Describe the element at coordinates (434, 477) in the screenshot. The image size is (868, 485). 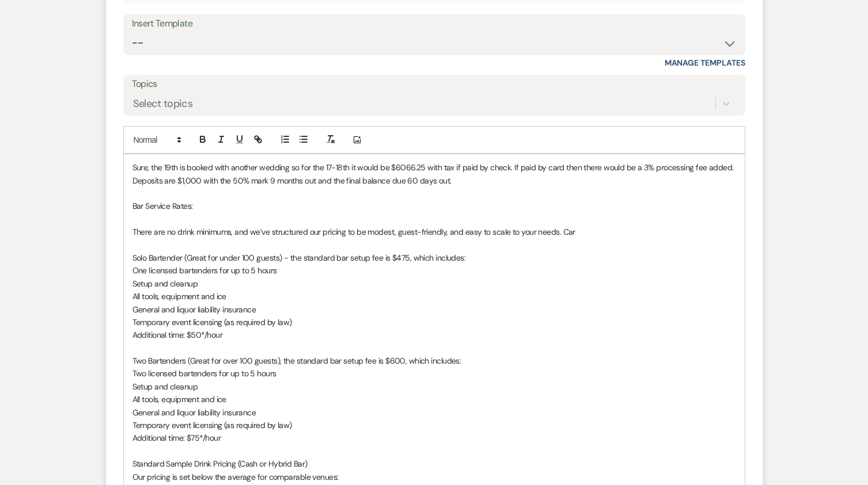
I see `p: Our pricing is set below the average for comparable venues:` at that location.